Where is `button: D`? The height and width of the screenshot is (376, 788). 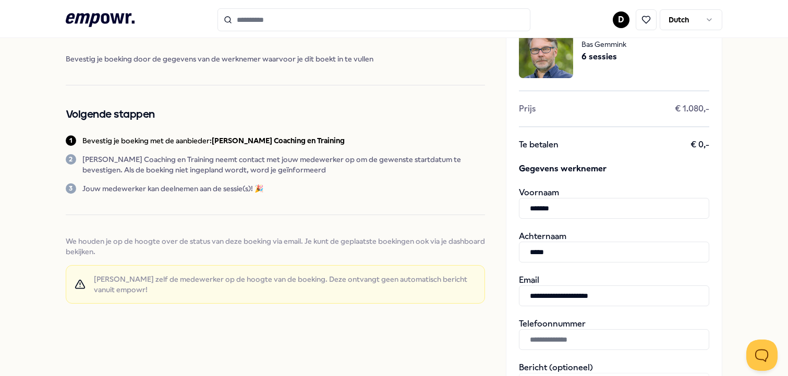 button: D is located at coordinates (621, 20).